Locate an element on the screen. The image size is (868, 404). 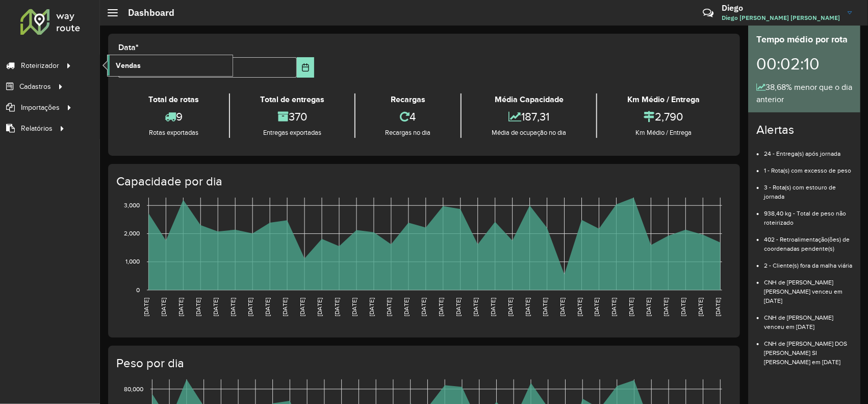
span: Roteirizador is located at coordinates (40, 66).